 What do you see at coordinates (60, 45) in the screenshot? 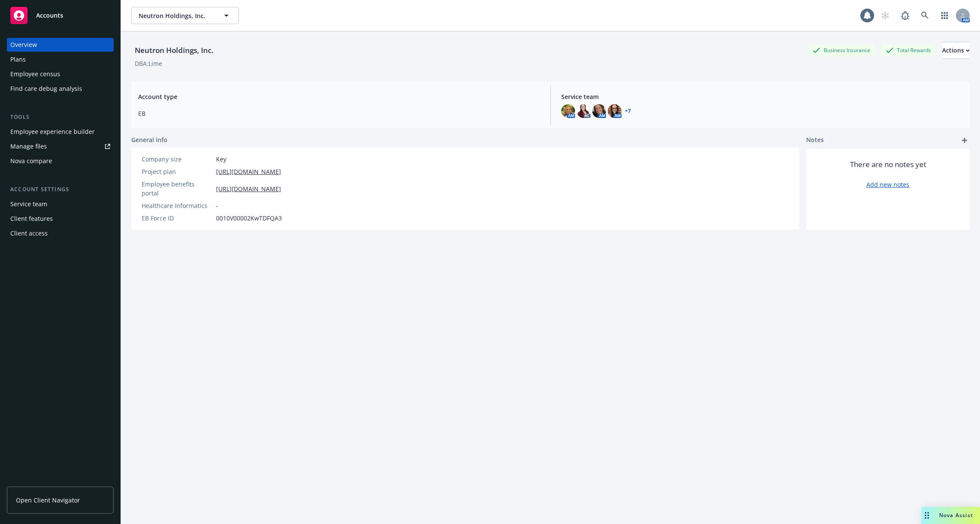
I see `a: Overview` at bounding box center [60, 45].